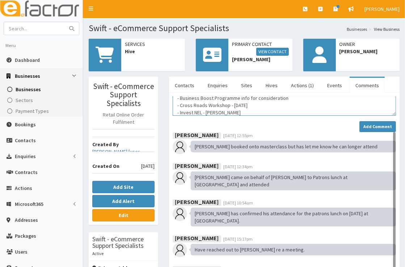  I want to click on span: Payment Types, so click(32, 111).